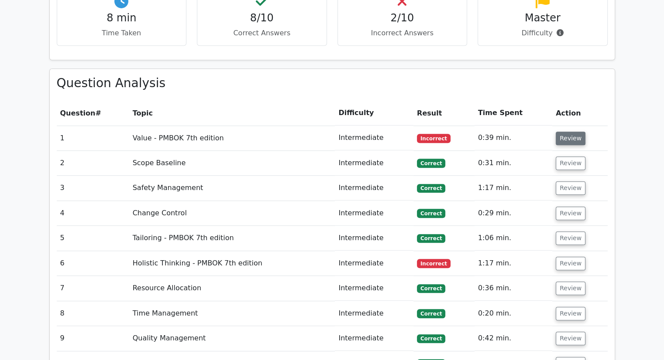 This screenshot has height=360, width=664. Describe the element at coordinates (513, 138) in the screenshot. I see `td: 0:39 min.` at that location.